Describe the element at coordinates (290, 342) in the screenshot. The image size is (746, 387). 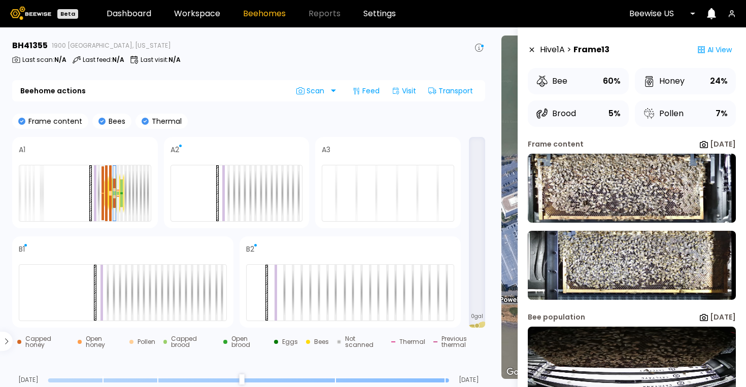
I see `div: Eggs` at that location.